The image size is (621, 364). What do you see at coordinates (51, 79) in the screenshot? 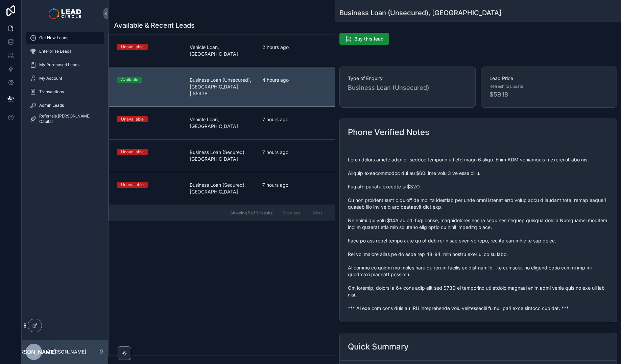
I see `span: My Account` at bounding box center [51, 79].